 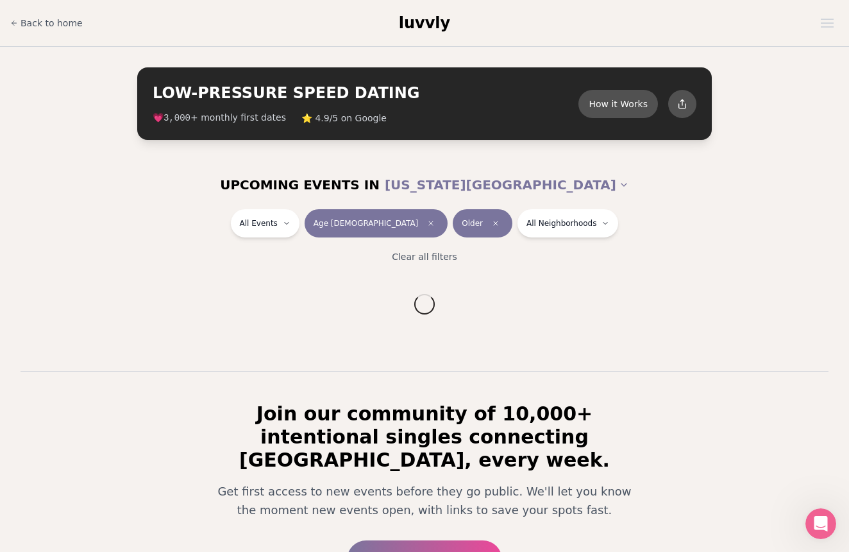 What do you see at coordinates (482, 223) in the screenshot?
I see `button: OlderClear preference` at bounding box center [482, 223].